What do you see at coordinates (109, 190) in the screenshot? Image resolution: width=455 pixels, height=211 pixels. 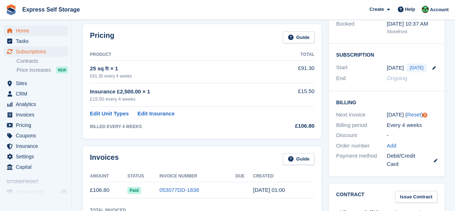 I see `td: £106.80` at bounding box center [109, 190].